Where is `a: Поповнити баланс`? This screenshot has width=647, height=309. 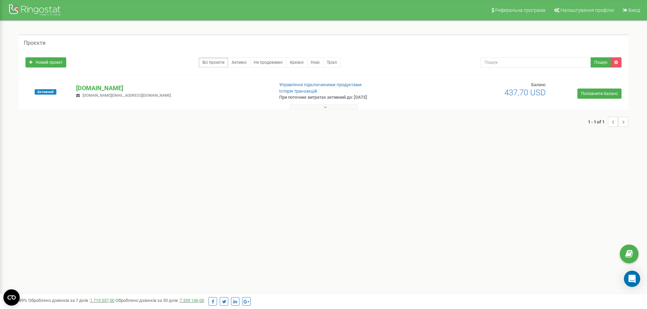
a: Поповнити баланс is located at coordinates (600, 94).